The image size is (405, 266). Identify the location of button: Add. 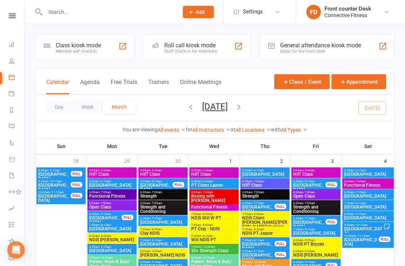
(198, 12).